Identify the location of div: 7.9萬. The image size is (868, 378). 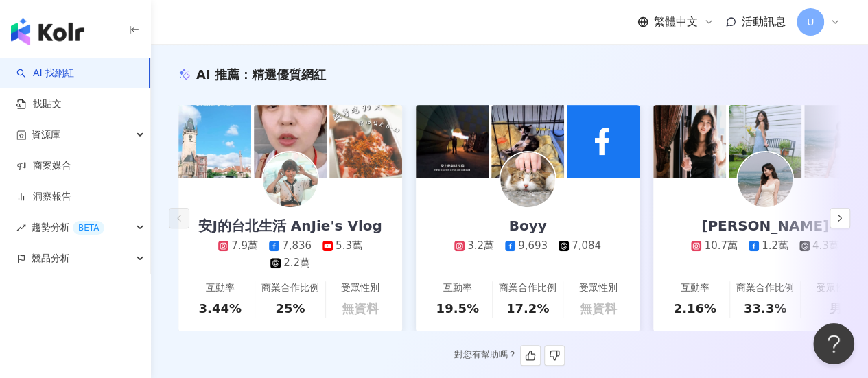
(245, 246).